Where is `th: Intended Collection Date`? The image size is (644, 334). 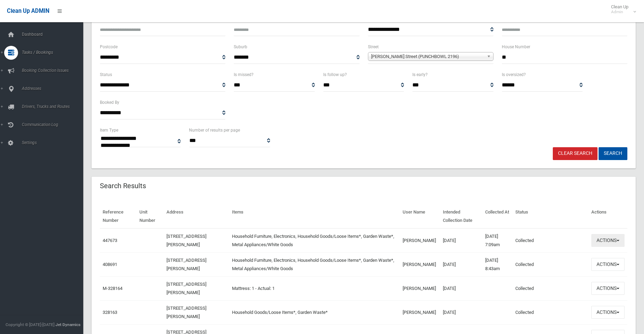 th: Intended Collection Date is located at coordinates (461, 216).